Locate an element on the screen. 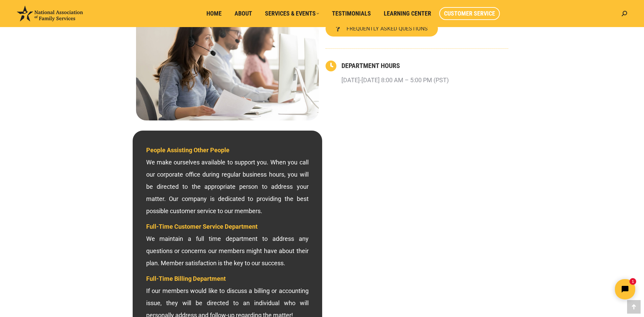  span: Home is located at coordinates (214, 14).